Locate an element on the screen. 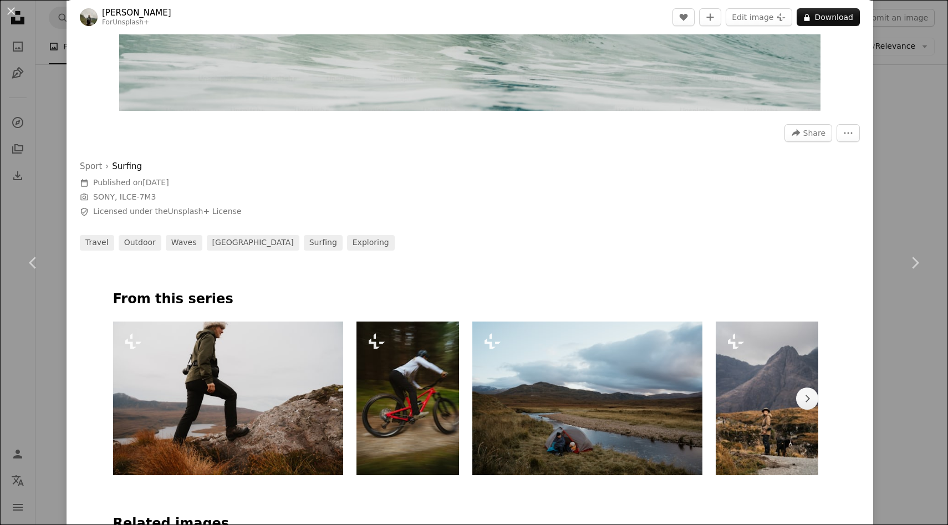 The width and height of the screenshot is (948, 525). a: A woman standing on a dirt road next to a dog is located at coordinates (767, 398).